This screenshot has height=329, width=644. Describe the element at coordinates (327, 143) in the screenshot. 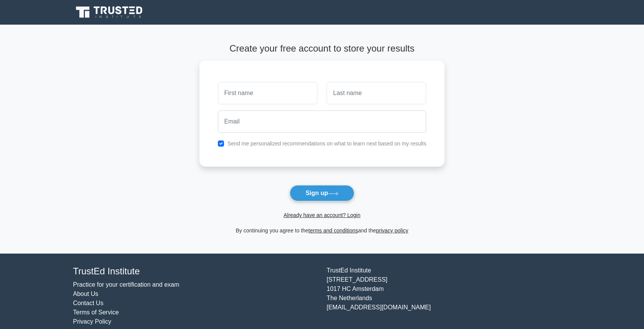

I see `label: Send me personalized recommendations on what to learn next based on my results` at that location.